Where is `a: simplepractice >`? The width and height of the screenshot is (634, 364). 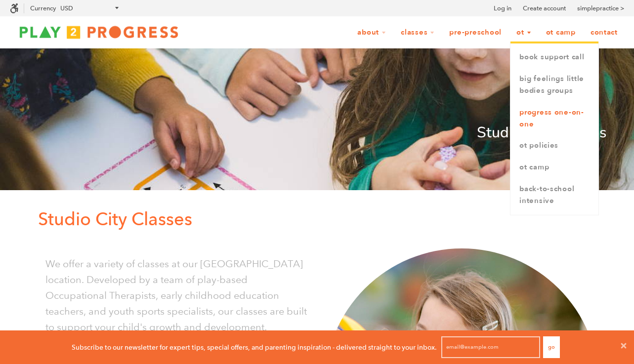 a: simplepractice > is located at coordinates (601, 9).